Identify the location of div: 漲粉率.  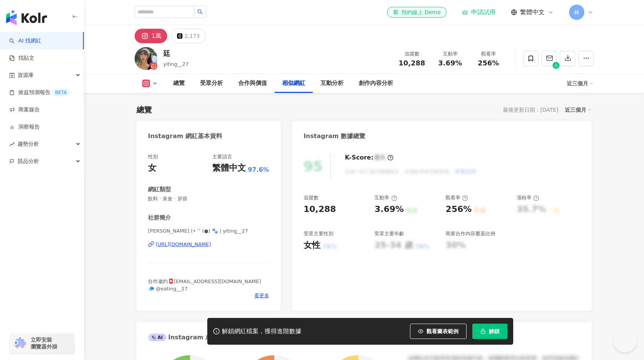
(528, 198).